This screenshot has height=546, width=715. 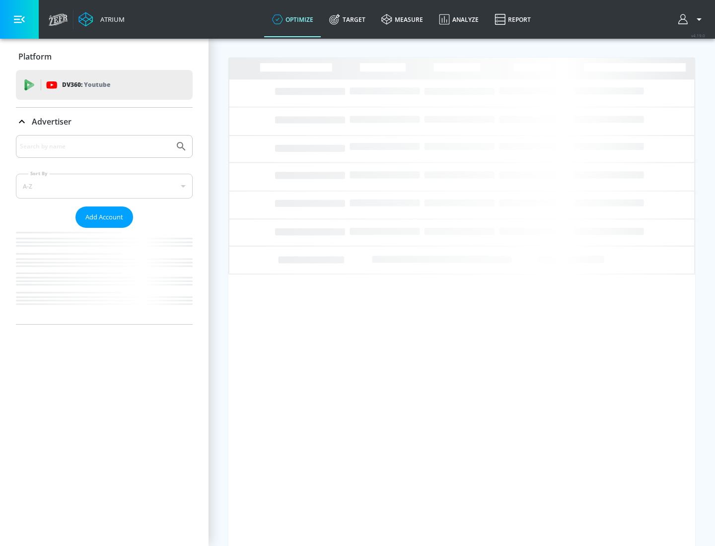 I want to click on div: A-Z, so click(x=104, y=186).